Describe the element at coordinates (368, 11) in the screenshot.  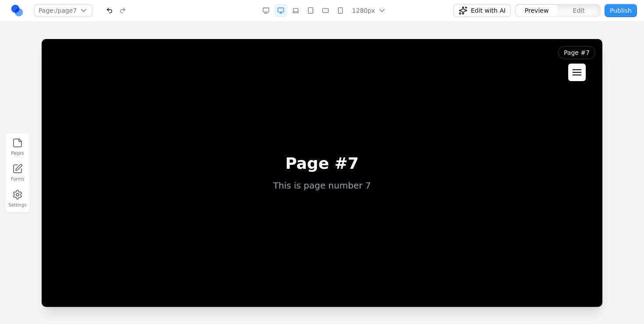
I see `button: 1280px` at that location.